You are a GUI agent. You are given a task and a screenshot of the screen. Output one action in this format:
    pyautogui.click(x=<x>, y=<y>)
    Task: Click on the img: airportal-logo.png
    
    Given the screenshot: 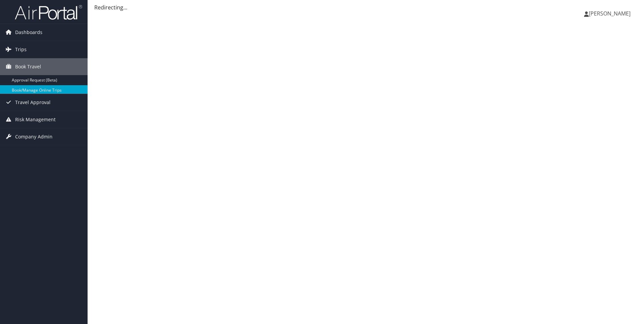 What is the action you would take?
    pyautogui.click(x=49, y=12)
    